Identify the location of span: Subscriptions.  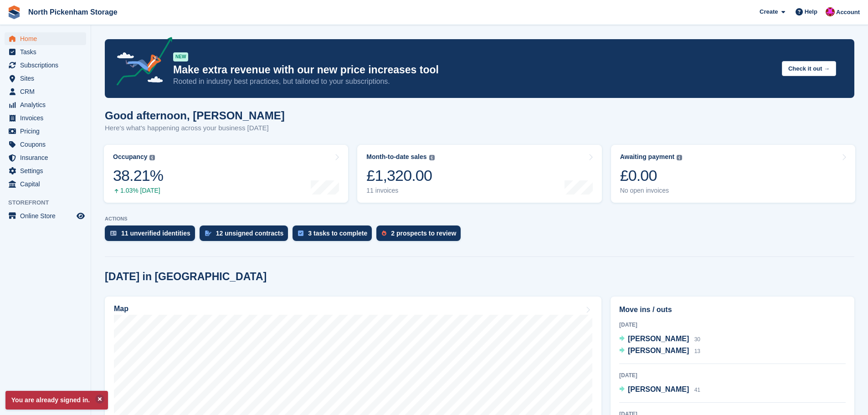
(47, 65).